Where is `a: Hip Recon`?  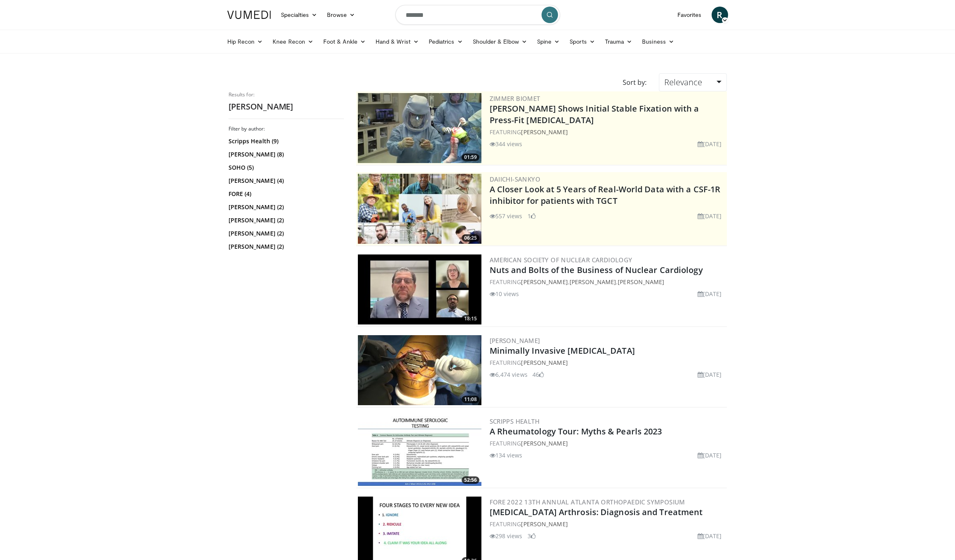
a: Hip Recon is located at coordinates (245, 42).